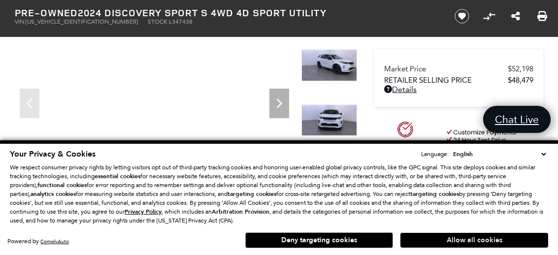 The height and width of the screenshot is (255, 558). Describe the element at coordinates (279, 104) in the screenshot. I see `div: Next` at that location.